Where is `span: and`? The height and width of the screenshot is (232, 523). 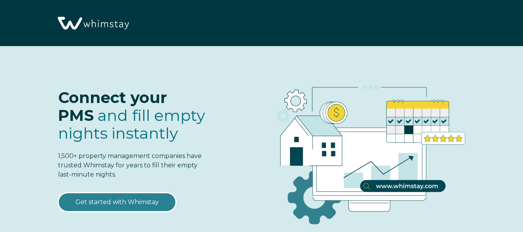 span: and is located at coordinates (132, 124).